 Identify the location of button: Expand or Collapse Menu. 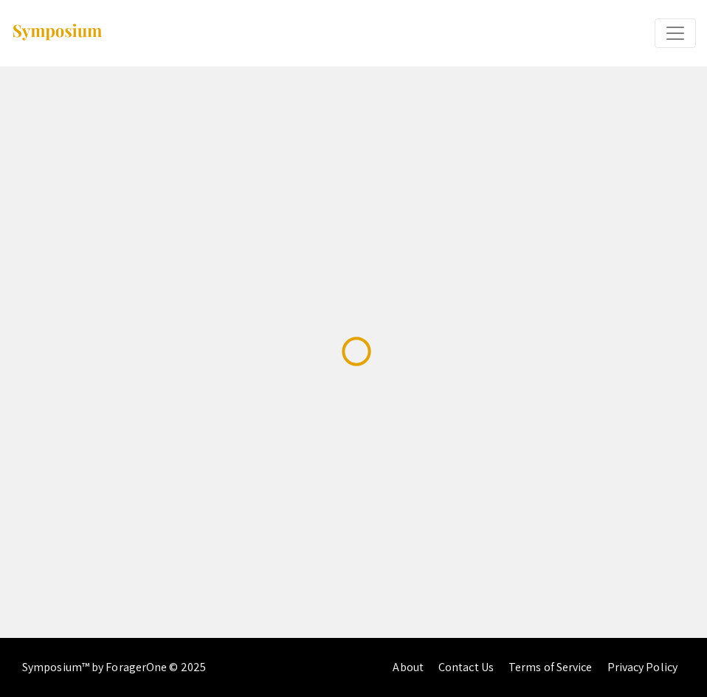
(675, 33).